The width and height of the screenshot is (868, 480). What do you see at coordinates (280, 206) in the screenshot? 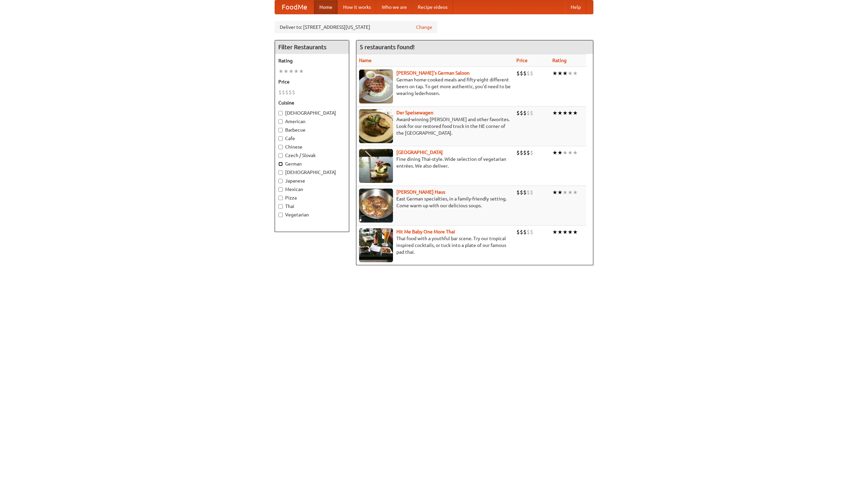
I see `input: Thai` at bounding box center [280, 206].